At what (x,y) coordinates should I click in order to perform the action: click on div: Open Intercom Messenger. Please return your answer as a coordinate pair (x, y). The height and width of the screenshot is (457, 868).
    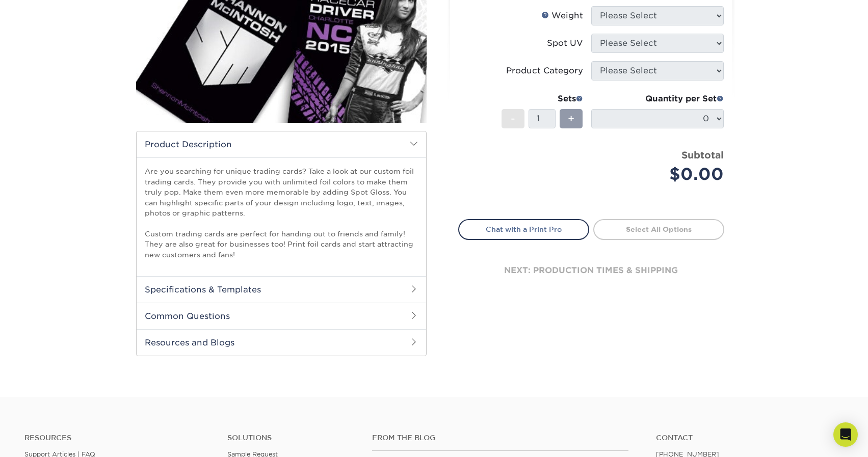
    Looking at the image, I should click on (845, 434).